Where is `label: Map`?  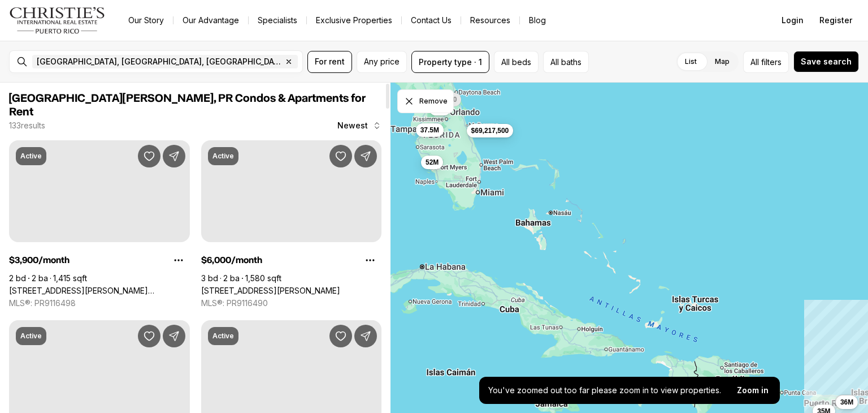
label: Map is located at coordinates (722, 62).